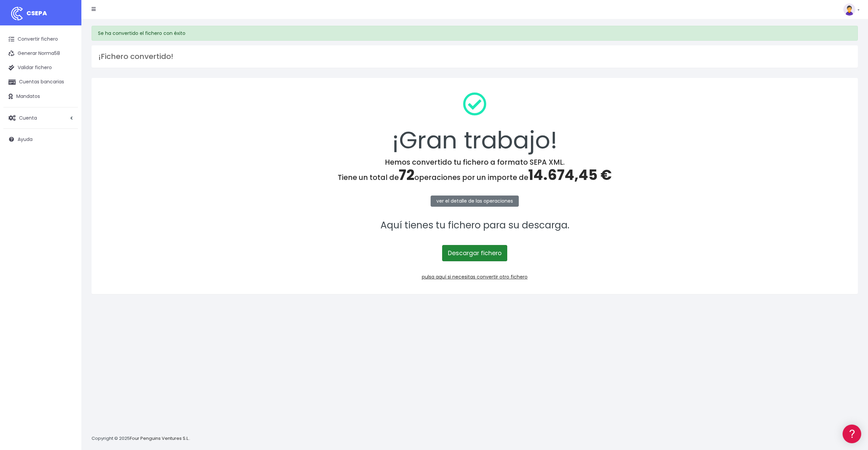 This screenshot has width=868, height=450. Describe the element at coordinates (475, 201) in the screenshot. I see `a: ver el detalle de las operaciones` at that location.